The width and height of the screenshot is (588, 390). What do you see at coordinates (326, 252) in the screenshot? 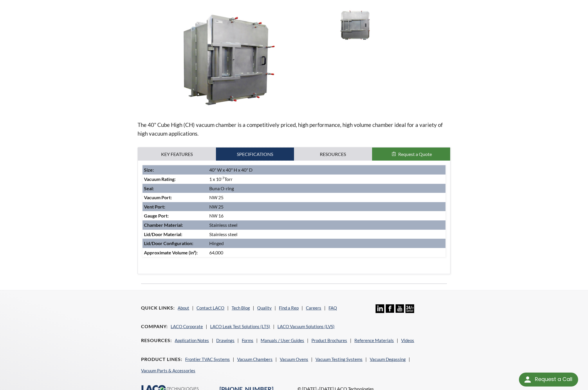
I see `td: 64,000` at bounding box center [326, 252].